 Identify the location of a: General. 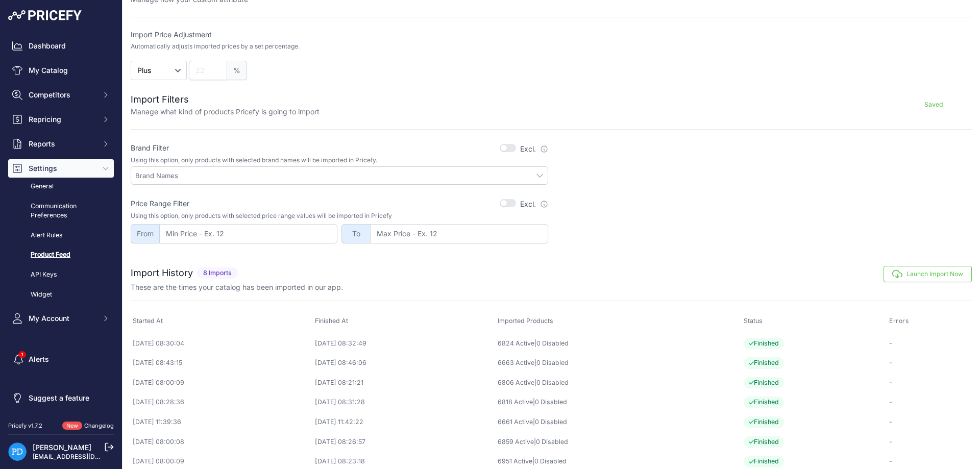
(61, 187).